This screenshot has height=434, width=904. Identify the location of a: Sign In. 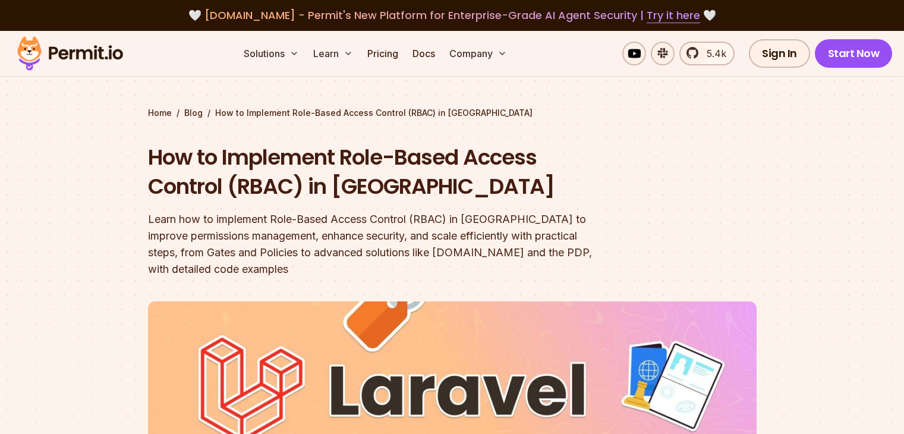
(779, 53).